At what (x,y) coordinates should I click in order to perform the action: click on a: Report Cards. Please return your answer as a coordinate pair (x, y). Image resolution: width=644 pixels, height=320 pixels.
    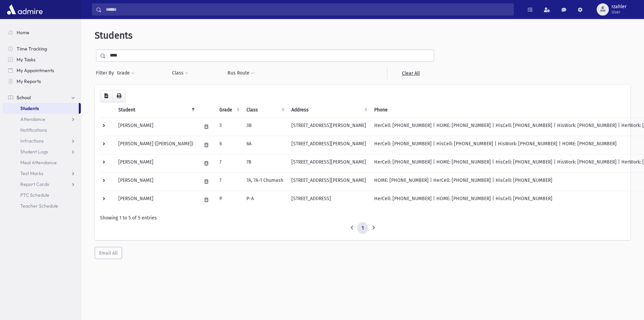
    Looking at the image, I should click on (42, 184).